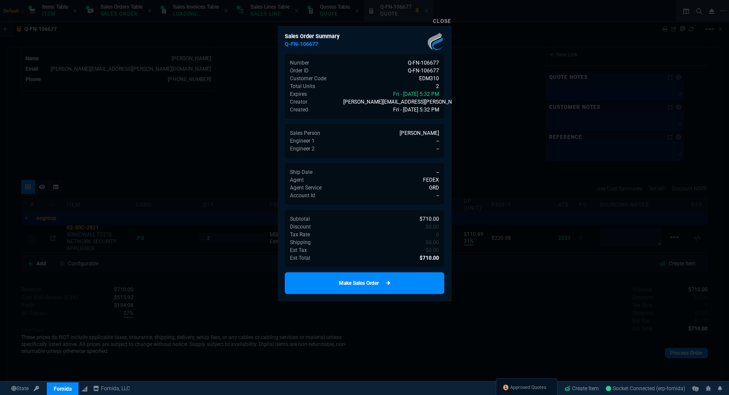 The width and height of the screenshot is (729, 395). What do you see at coordinates (20, 388) in the screenshot?
I see `a: Global State` at bounding box center [20, 388].